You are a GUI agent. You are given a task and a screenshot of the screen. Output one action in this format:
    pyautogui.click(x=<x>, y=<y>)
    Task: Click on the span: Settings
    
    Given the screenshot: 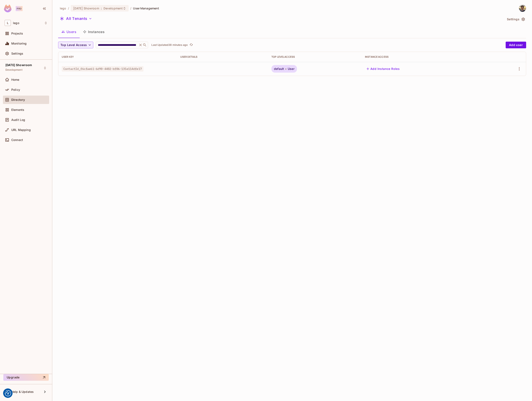 What is the action you would take?
    pyautogui.click(x=17, y=53)
    